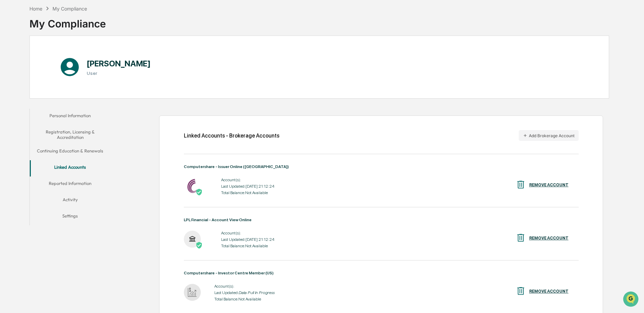  Describe the element at coordinates (54, 61) in the screenshot. I see `div: We're available if you need us!` at that location.